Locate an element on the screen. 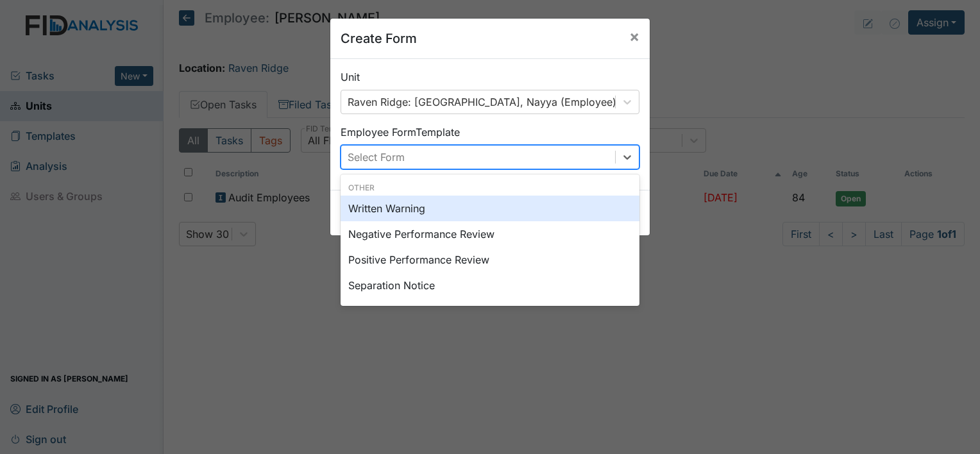 This screenshot has height=454, width=980. label: Employee Form Template is located at coordinates (400, 132).